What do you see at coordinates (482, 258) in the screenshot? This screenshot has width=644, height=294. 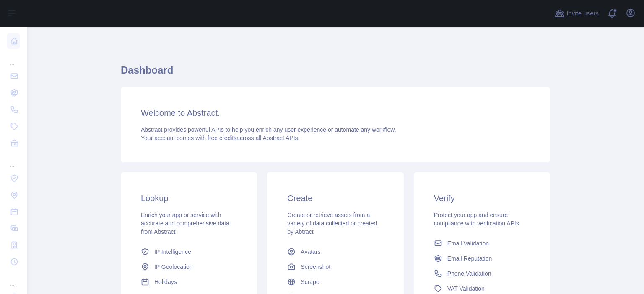 I see `a: Email Reputation` at bounding box center [482, 258].